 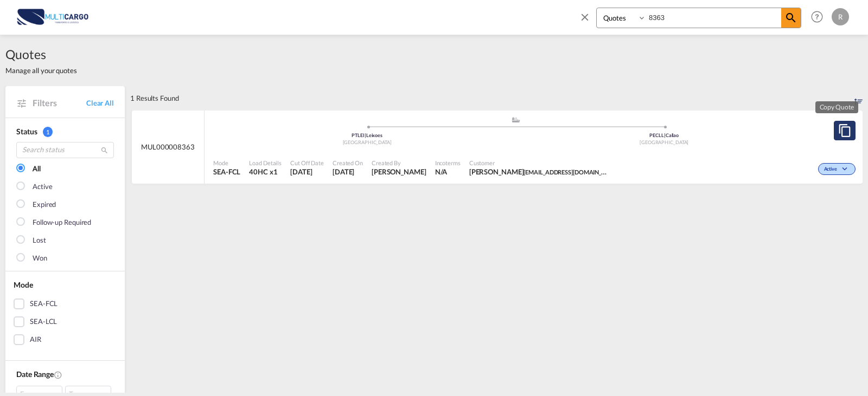 I want to click on div: Active, so click(x=42, y=187).